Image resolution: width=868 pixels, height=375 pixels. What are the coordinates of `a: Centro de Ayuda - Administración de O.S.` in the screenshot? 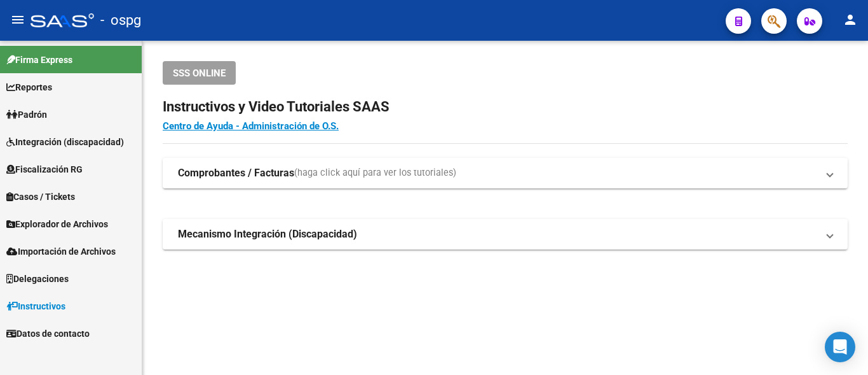 It's located at (250, 126).